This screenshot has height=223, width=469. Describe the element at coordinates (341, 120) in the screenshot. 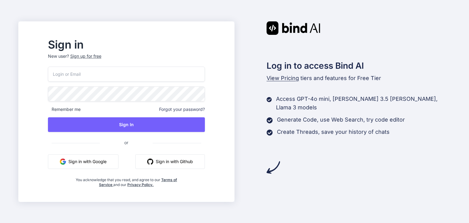

I see `p: Generate Code, use Web Search, try code editor` at that location.